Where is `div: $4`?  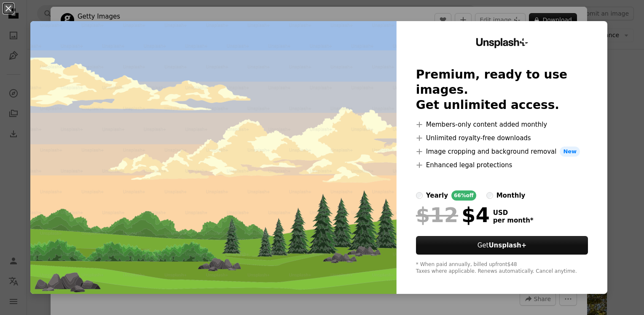 div: $4 is located at coordinates (453, 215).